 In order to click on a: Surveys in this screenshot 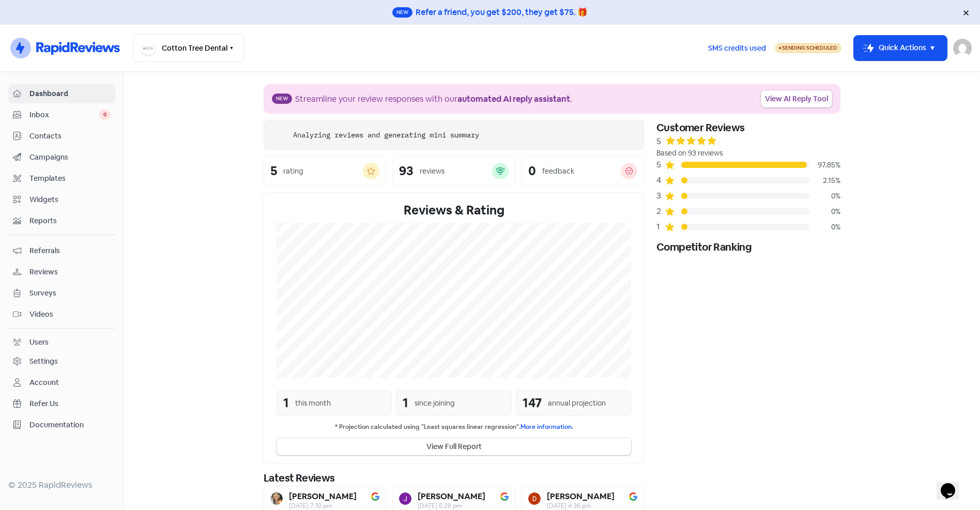, I will do `click(62, 293)`.